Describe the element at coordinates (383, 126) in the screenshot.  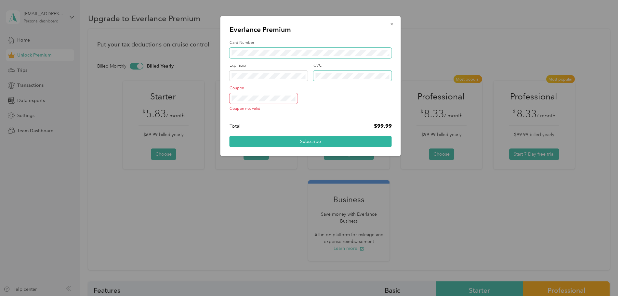
I see `p: $99.99` at that location.